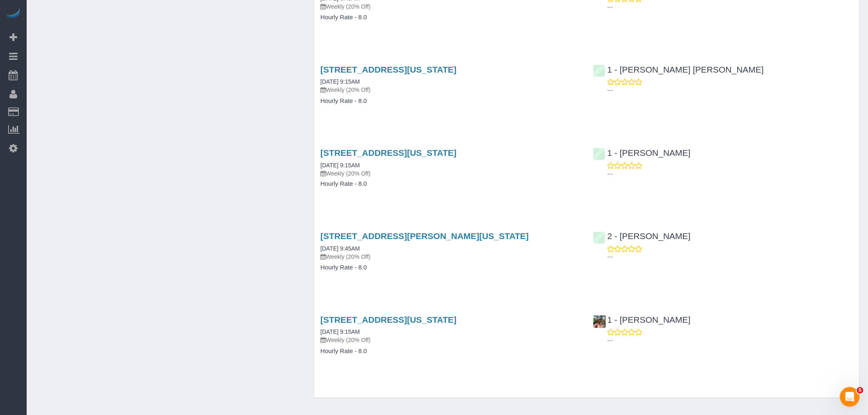 This screenshot has height=415, width=868. I want to click on img: 1 - Mandy Williams, so click(600, 322).